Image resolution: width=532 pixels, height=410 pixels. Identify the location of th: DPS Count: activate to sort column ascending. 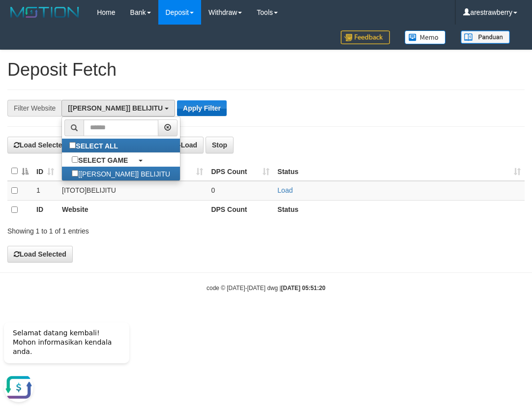
(240, 171).